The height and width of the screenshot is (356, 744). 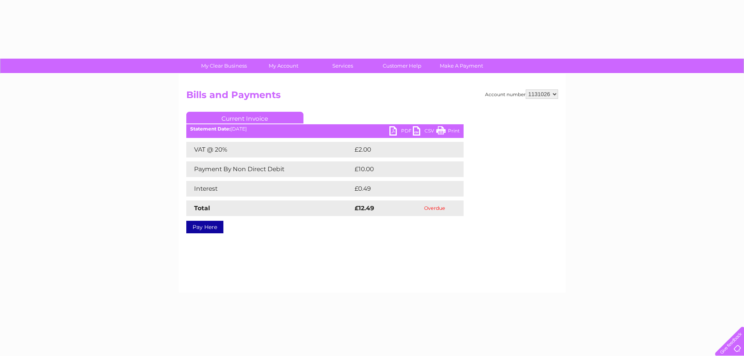 What do you see at coordinates (424, 132) in the screenshot?
I see `a: CSV` at bounding box center [424, 132].